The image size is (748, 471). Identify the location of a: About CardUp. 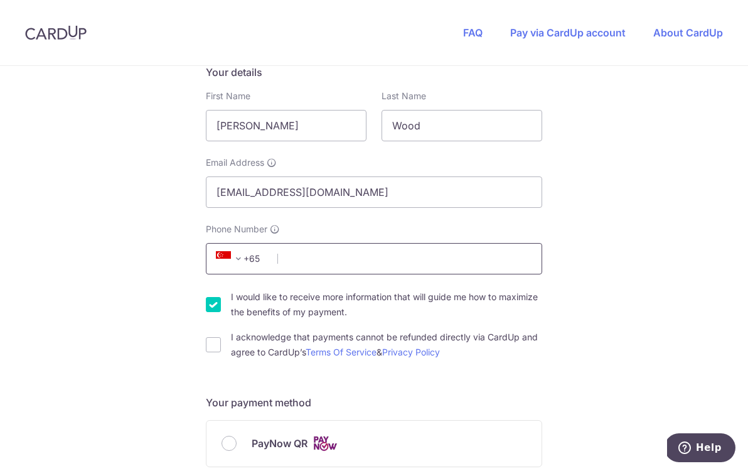
(688, 33).